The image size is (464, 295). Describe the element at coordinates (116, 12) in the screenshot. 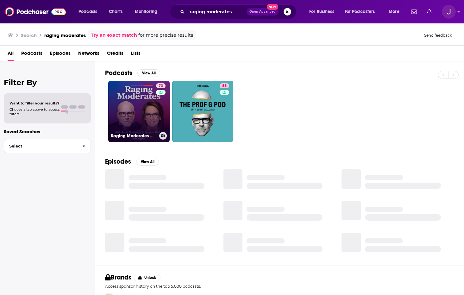

I see `span: Charts` at that location.